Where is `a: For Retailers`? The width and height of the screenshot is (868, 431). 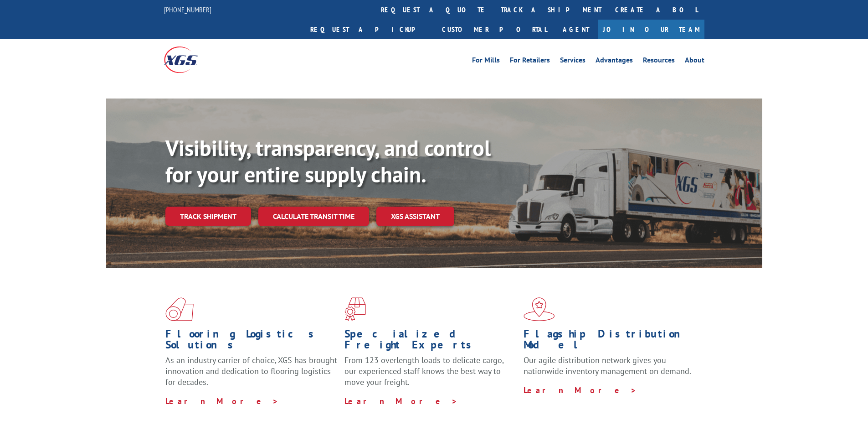 a: For Retailers is located at coordinates (530, 62).